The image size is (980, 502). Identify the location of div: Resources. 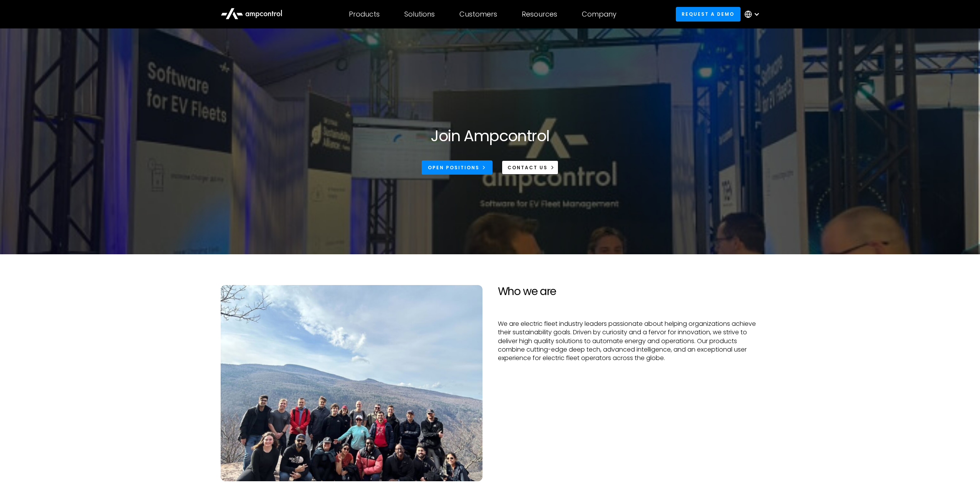
(539, 14).